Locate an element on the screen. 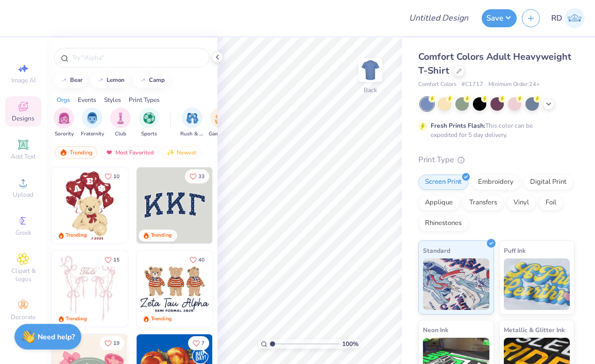 Image resolution: width=595 pixels, height=364 pixels. span: Designs is located at coordinates (23, 119).